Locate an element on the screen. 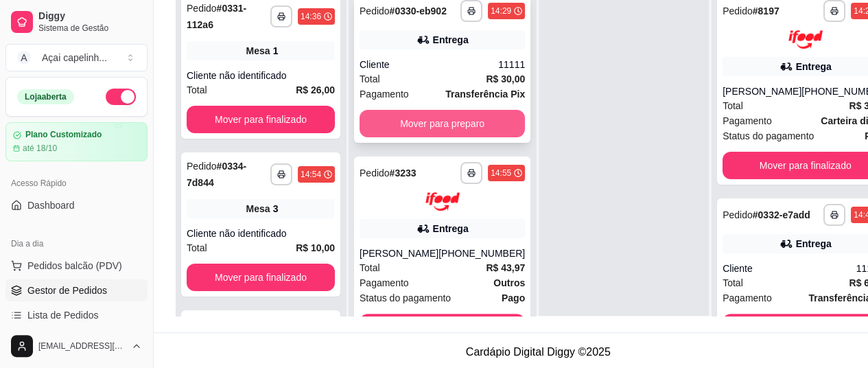  button: Alterar Status is located at coordinates (121, 96).